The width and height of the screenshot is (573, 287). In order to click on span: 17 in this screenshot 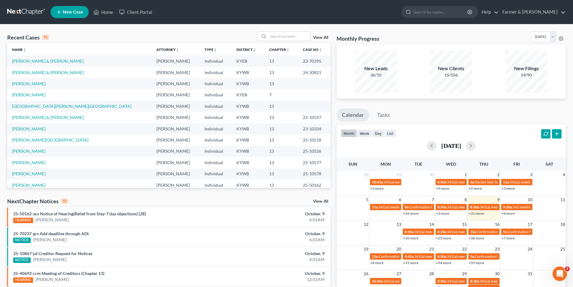, I will do `click(530, 224)`.